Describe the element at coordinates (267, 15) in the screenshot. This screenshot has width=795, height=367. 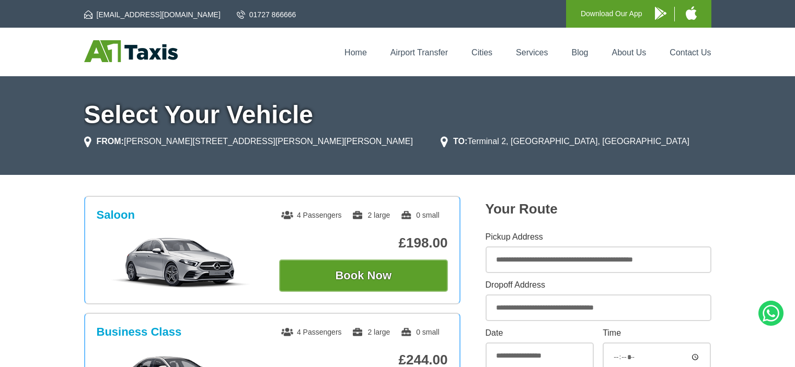
I see `a: 01727 866666` at that location.